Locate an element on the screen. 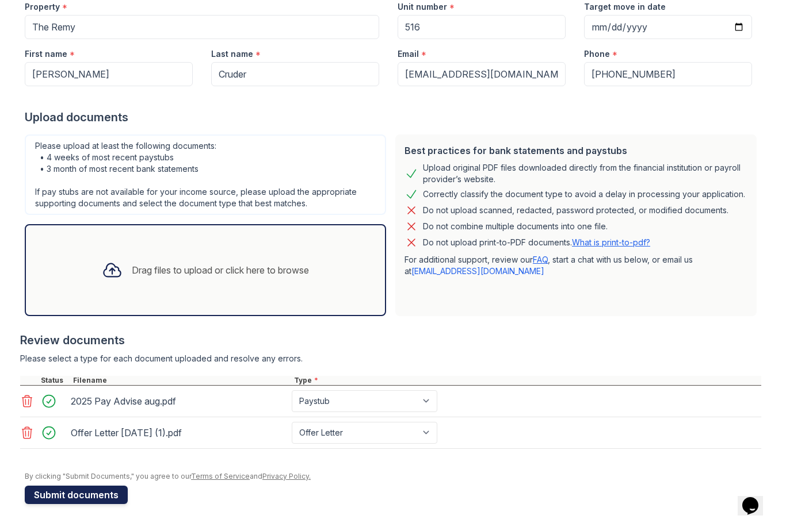 The width and height of the screenshot is (786, 527). label: Email is located at coordinates (408, 54).